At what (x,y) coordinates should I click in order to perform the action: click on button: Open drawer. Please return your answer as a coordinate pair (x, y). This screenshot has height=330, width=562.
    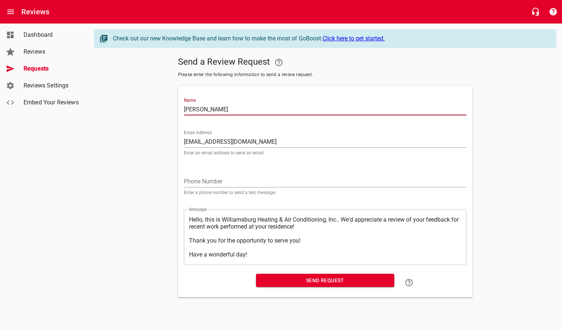
    Looking at the image, I should click on (11, 12).